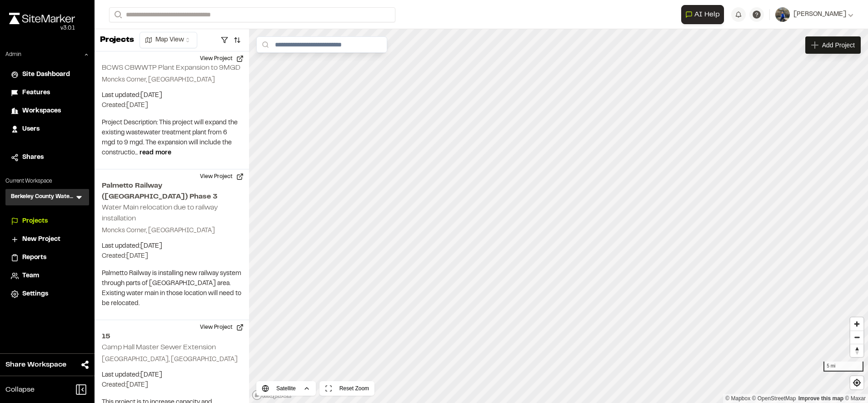 The image size is (868, 403). Describe the element at coordinates (48, 276) in the screenshot. I see `a: Team` at that location.